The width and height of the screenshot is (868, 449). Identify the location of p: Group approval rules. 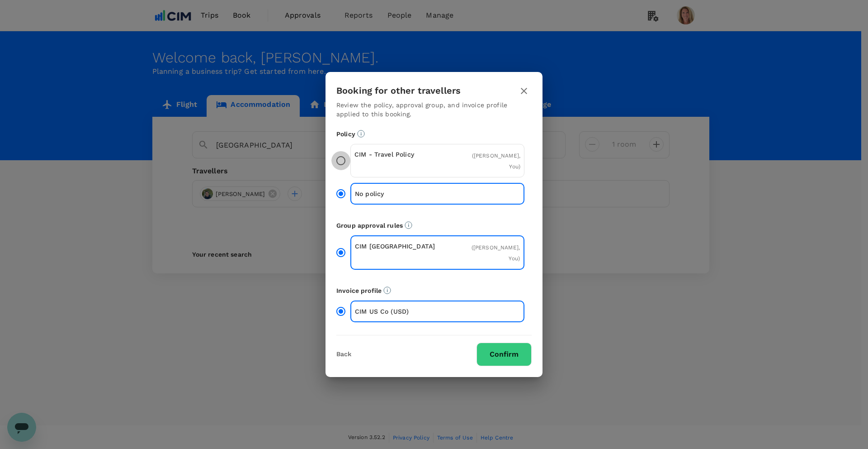
(434, 225).